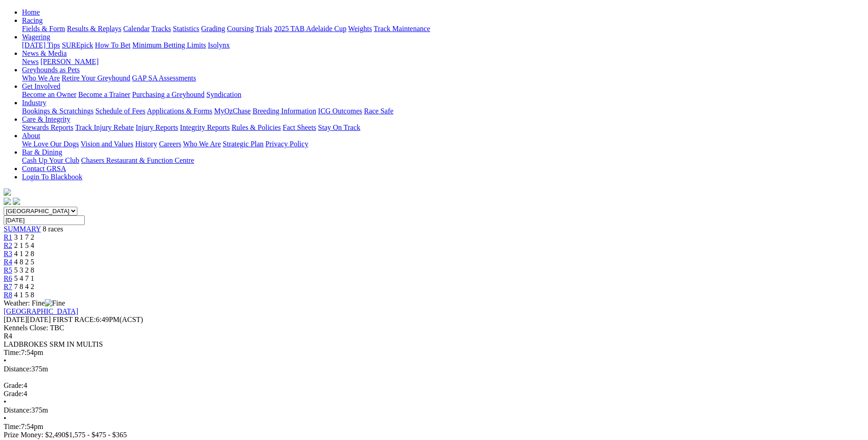  What do you see at coordinates (170, 144) in the screenshot?
I see `a: Careers` at bounding box center [170, 144].